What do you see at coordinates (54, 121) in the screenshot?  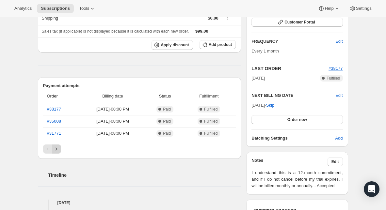 I see `a: #35008` at bounding box center [54, 121].